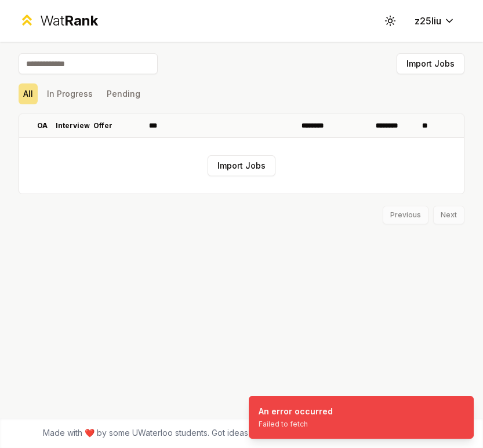 This screenshot has width=483, height=448. What do you see at coordinates (103, 126) in the screenshot?
I see `p: Offer` at bounding box center [103, 126].